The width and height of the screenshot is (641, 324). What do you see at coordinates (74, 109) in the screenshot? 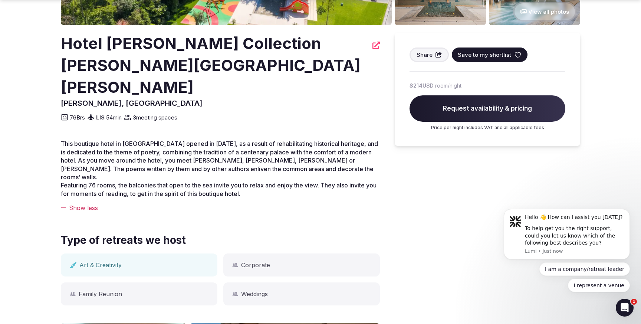
I see `div: Quick reply options` at bounding box center [74, 109].